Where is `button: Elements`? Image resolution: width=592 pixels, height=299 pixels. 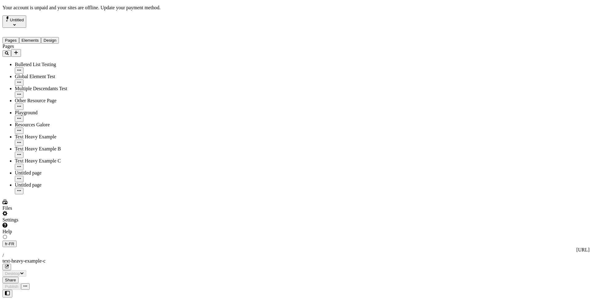
button: Elements is located at coordinates (30, 40).